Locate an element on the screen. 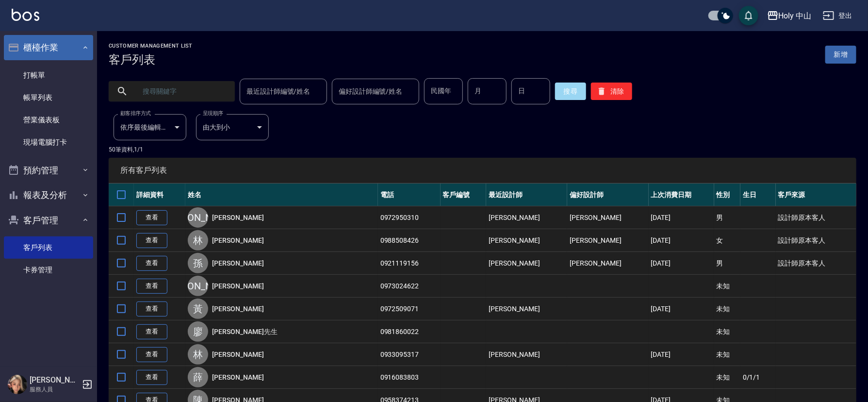 The height and width of the screenshot is (402, 868). td: 0981860022 is located at coordinates (409, 331).